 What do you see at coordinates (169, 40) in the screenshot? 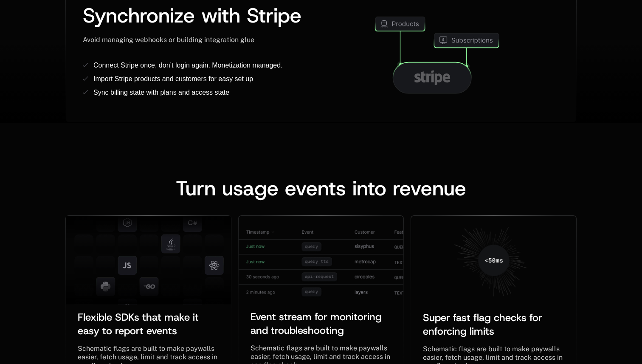
I see `span: Avoid managing webhooks or building integration glue` at bounding box center [169, 40].